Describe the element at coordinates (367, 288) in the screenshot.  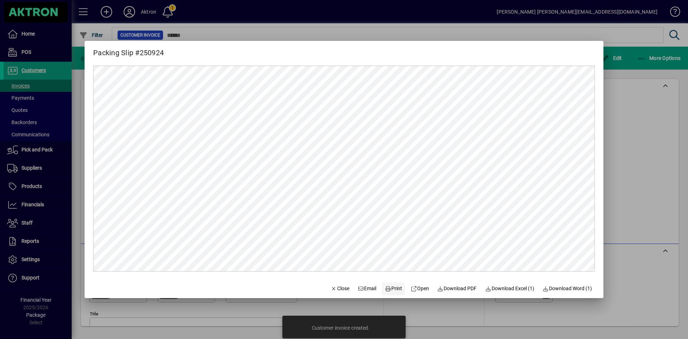
I see `button: Email` at that location.